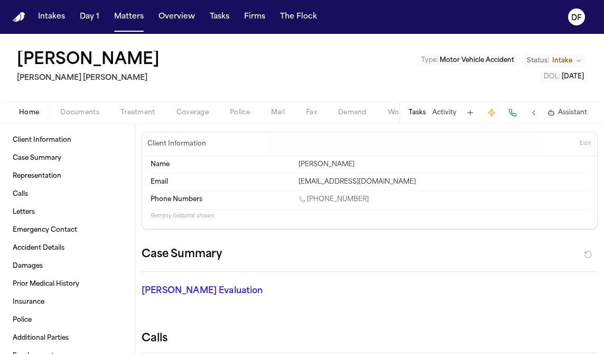 The height and width of the screenshot is (354, 604). What do you see at coordinates (563, 61) in the screenshot?
I see `span: Intake` at bounding box center [563, 61].